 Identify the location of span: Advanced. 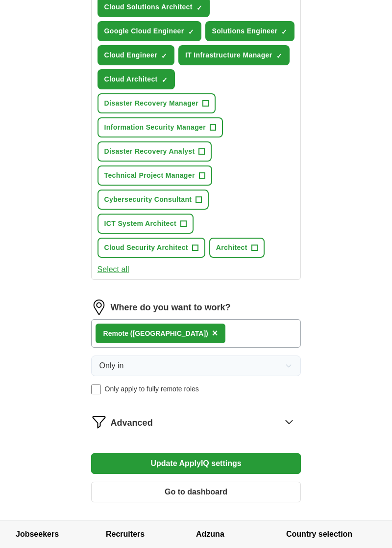
(132, 423).